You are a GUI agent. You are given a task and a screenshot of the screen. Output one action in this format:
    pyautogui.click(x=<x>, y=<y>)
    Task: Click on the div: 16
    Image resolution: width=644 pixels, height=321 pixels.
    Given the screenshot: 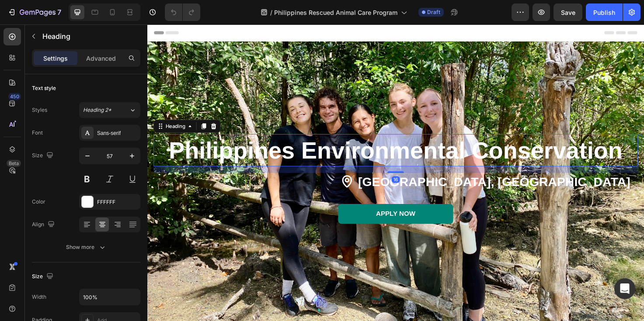 What is the action you would take?
    pyautogui.click(x=262, y=164)
    